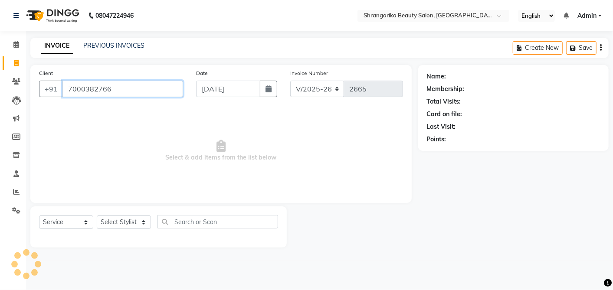 Image resolution: width=613 pixels, height=290 pixels. Describe the element at coordinates (52, 16) in the screenshot. I see `img: logo` at that location.